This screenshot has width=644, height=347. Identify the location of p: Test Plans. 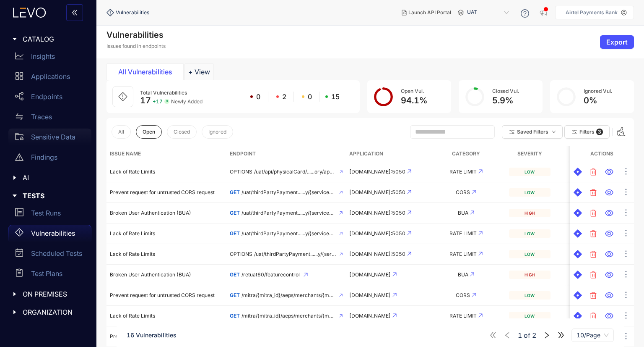
(47, 273).